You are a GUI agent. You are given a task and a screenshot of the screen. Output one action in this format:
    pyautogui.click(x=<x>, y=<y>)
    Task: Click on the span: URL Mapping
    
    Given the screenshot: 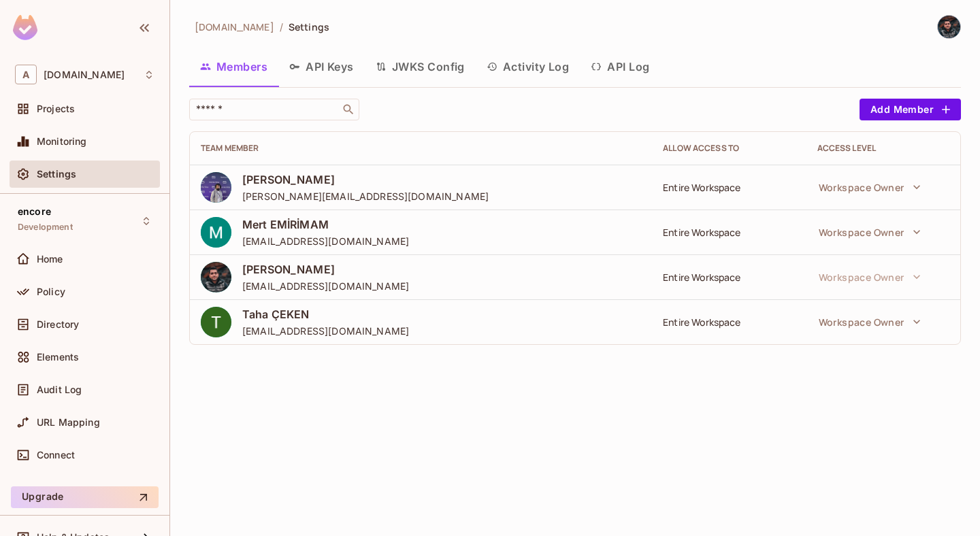 What is the action you would take?
    pyautogui.click(x=68, y=422)
    